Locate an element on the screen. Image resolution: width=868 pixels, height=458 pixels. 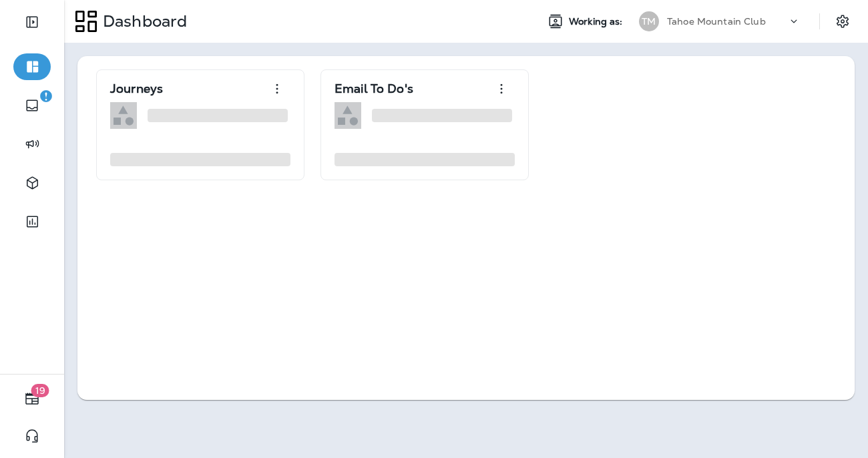
p: Journeys is located at coordinates (136, 89).